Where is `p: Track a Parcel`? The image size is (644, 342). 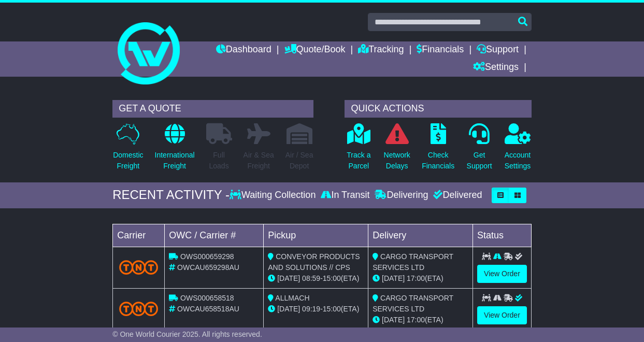
p: Track a Parcel is located at coordinates (359, 161).